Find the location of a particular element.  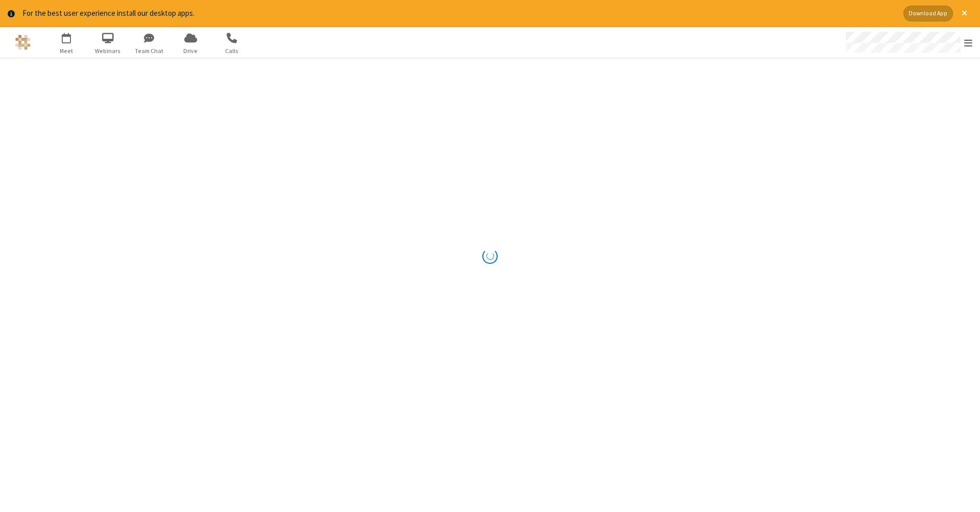

img: QA Selenium DO NOT DELETE OR CHANGE is located at coordinates (23, 42).